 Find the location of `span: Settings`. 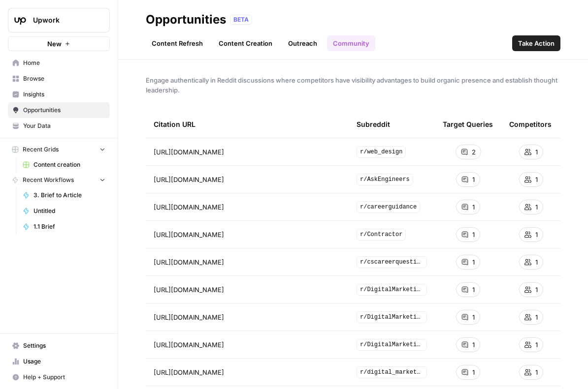

span: Settings is located at coordinates (64, 346).